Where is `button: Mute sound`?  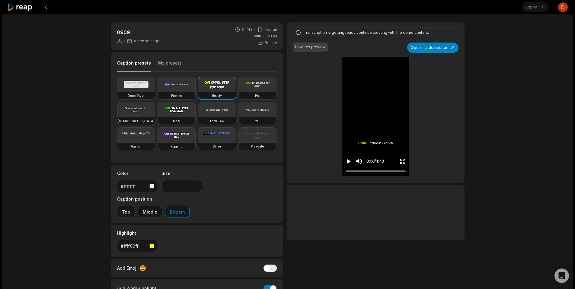
button: Mute sound is located at coordinates (359, 161).